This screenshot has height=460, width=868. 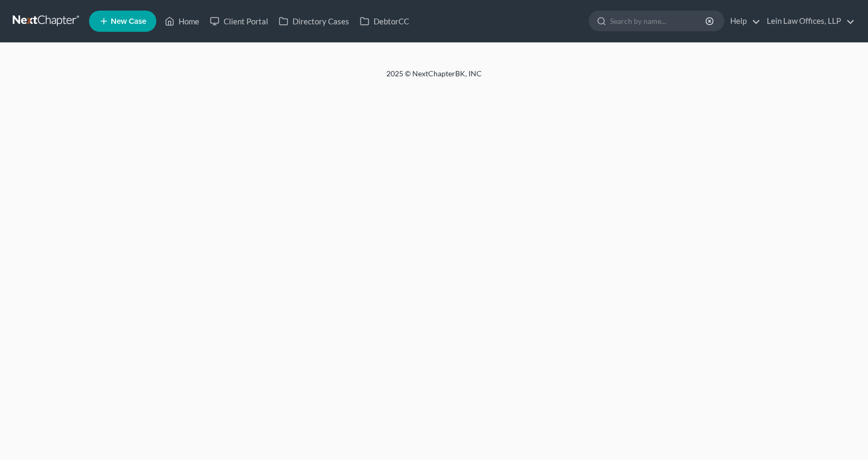 What do you see at coordinates (434, 78) in the screenshot?
I see `div: 2025 © NextChapterBK, INC` at bounding box center [434, 78].